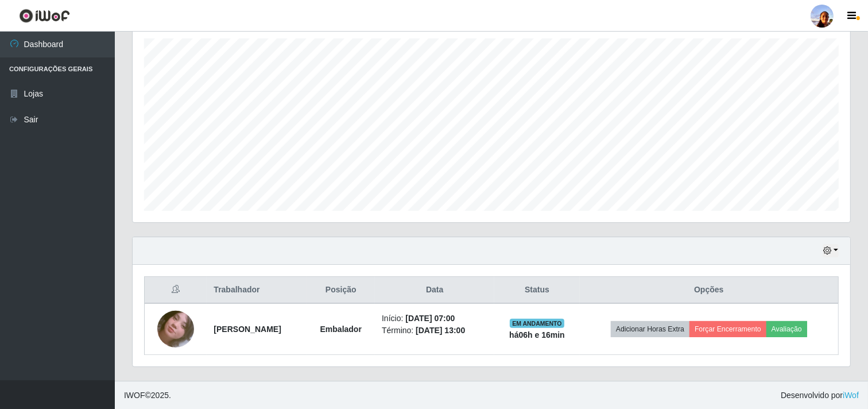  What do you see at coordinates (148, 395) in the screenshot?
I see `span: © 2025 .` at bounding box center [148, 395].